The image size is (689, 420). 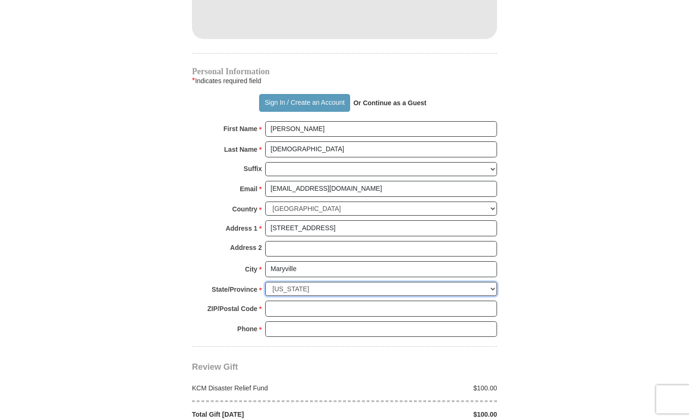 What do you see at coordinates (245, 209) in the screenshot?
I see `strong: Country` at bounding box center [245, 209].